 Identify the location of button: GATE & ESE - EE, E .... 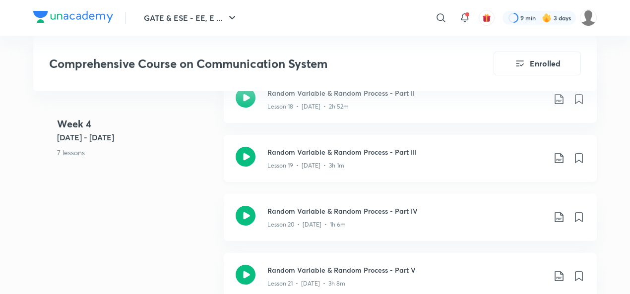
(191, 18).